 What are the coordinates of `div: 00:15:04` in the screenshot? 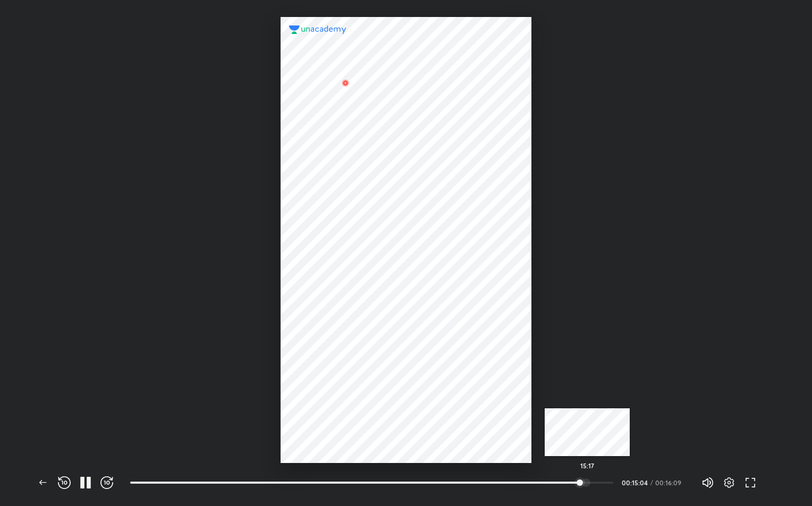 It's located at (635, 483).